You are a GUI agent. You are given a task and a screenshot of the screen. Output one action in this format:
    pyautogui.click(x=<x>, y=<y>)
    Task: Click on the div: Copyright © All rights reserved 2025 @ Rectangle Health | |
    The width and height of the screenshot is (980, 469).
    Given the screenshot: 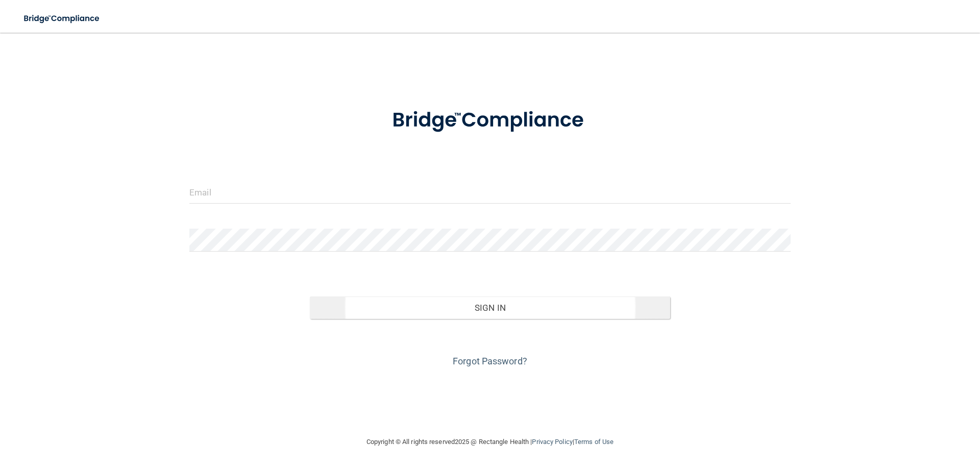 What is the action you would take?
    pyautogui.click(x=490, y=442)
    